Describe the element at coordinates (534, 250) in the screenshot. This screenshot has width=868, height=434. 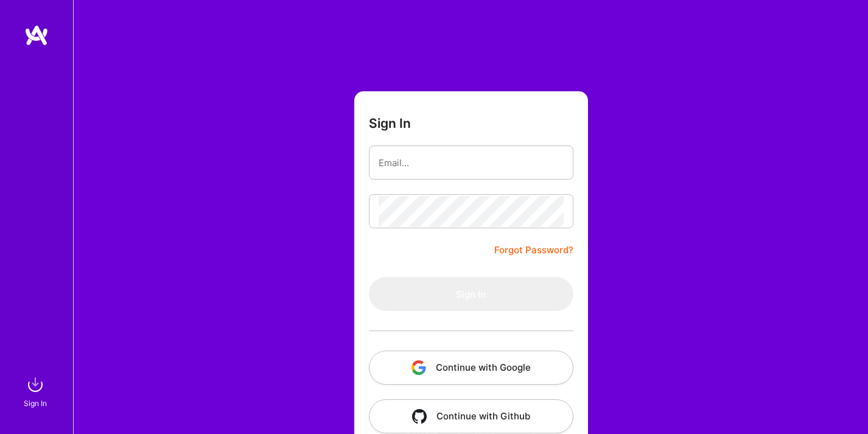
I see `a: Forgot Password?` at that location.